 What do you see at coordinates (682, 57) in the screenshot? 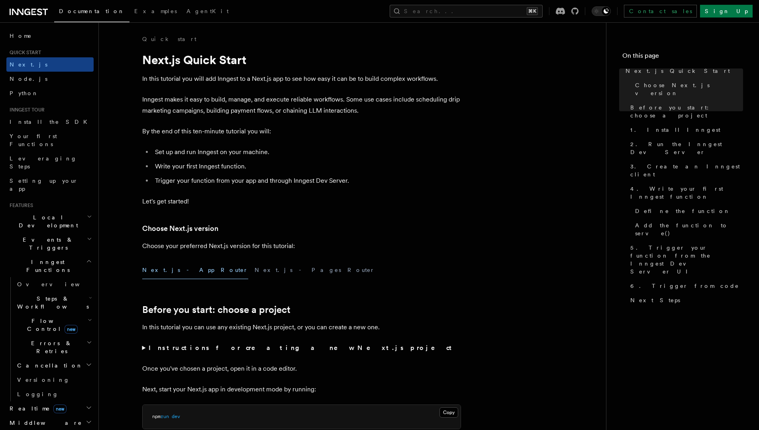
I see `h4: On this page` at bounding box center [682, 57].